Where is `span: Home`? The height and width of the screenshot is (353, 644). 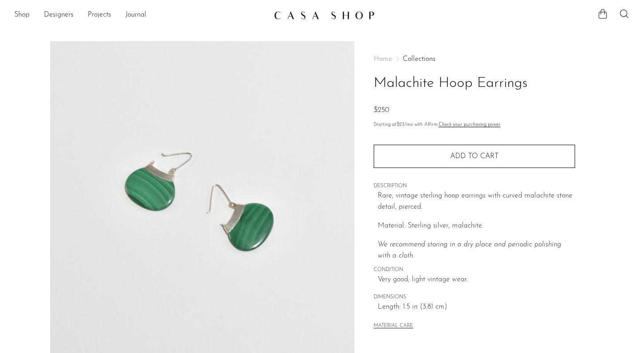 span: Home is located at coordinates (383, 59).